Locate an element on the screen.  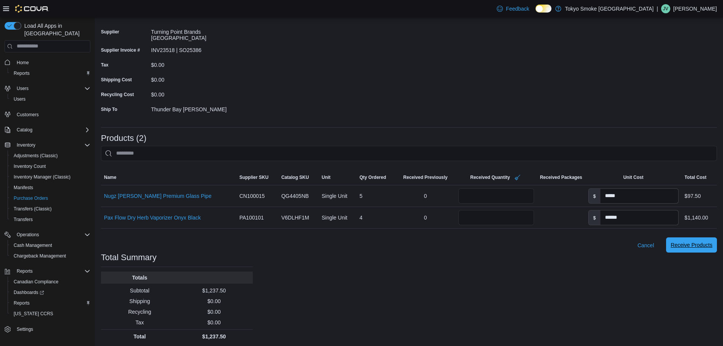
a: Inventory Manager (Classic) is located at coordinates (42, 177).